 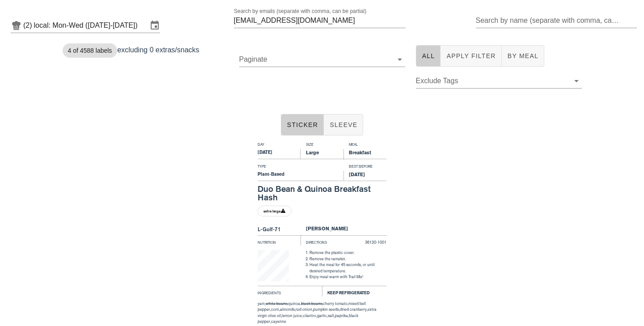 What do you see at coordinates (90, 51) in the screenshot?
I see `span: 4 of 4588 labels` at bounding box center [90, 51].